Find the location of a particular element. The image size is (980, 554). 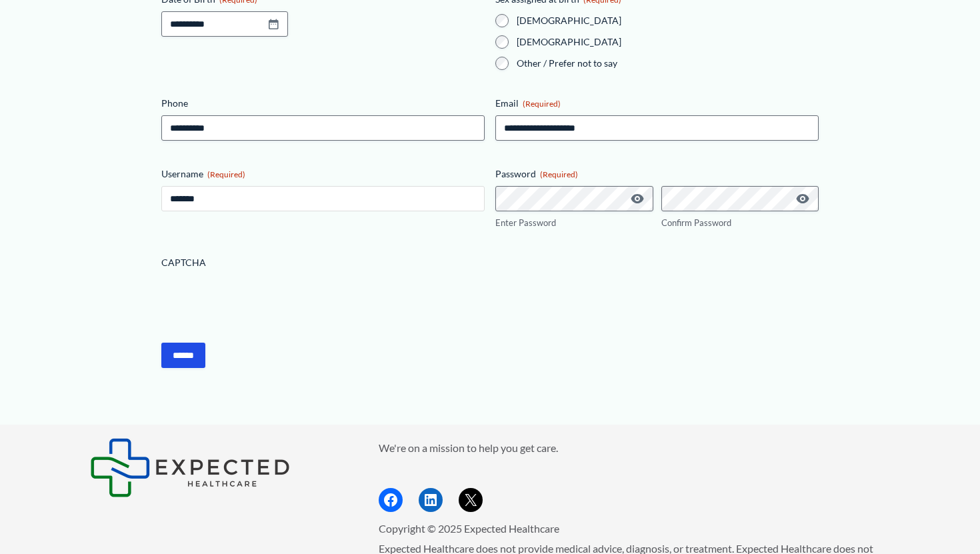

p: We're on a mission to help you get care. is located at coordinates (634, 448).